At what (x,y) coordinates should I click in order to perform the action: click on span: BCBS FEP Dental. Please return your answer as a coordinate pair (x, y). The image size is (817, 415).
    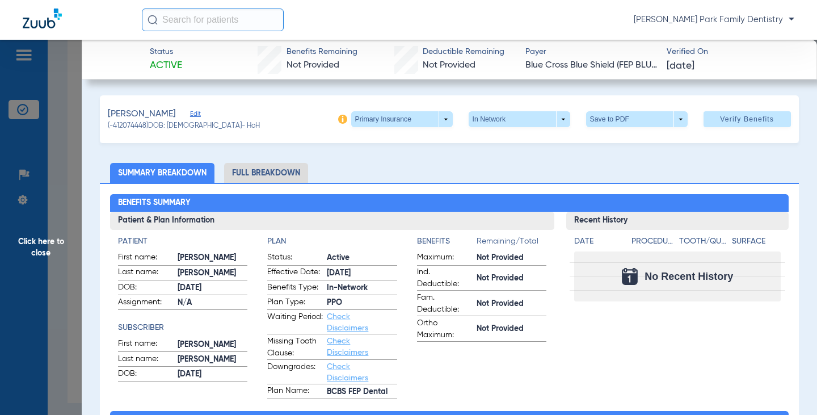
    Looking at the image, I should click on (361, 391).